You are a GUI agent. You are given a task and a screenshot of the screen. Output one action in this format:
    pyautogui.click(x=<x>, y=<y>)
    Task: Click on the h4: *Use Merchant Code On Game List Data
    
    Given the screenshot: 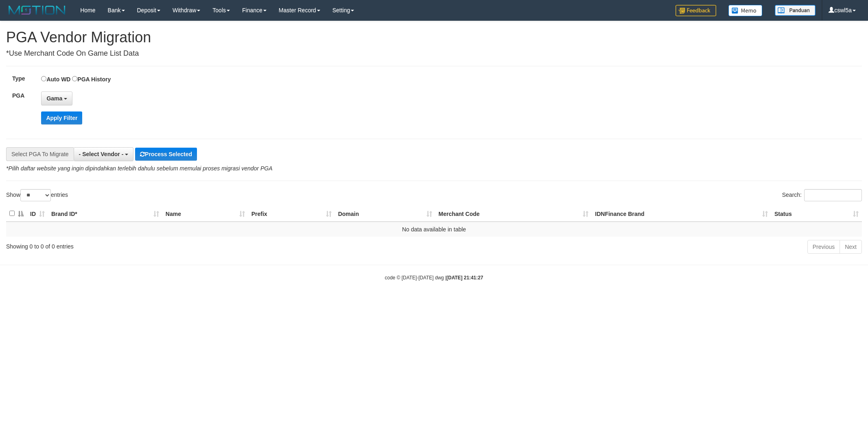 What is the action you would take?
    pyautogui.click(x=434, y=54)
    